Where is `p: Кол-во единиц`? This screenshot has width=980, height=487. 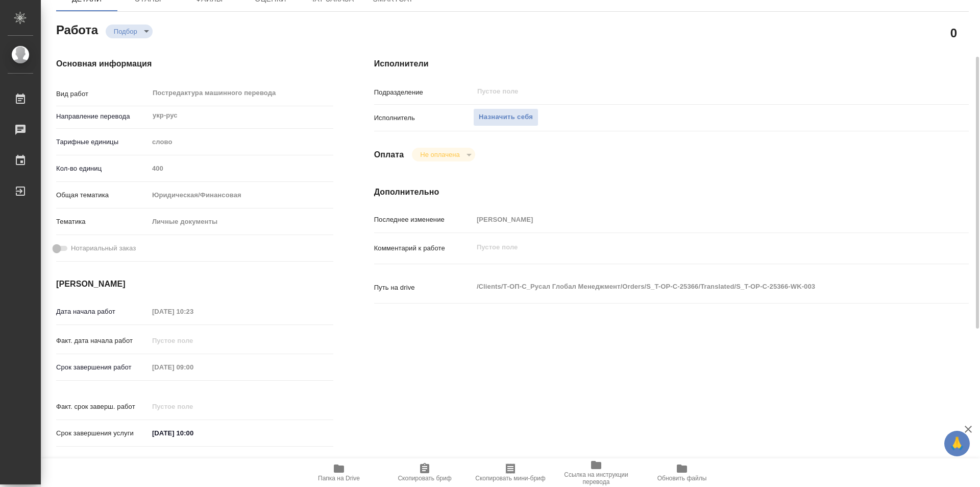
p: Кол-во единиц is located at coordinates (102, 168).